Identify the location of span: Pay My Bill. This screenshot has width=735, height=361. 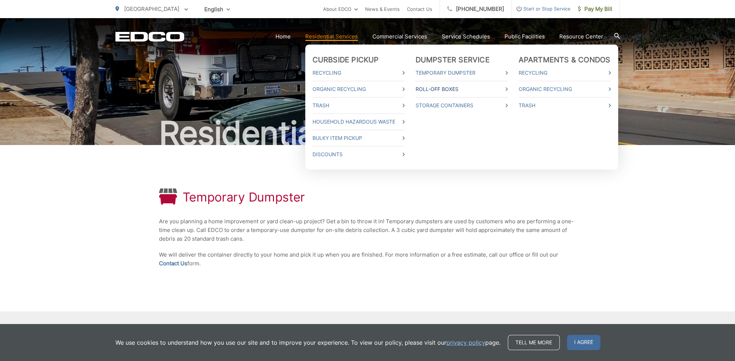
(595, 9).